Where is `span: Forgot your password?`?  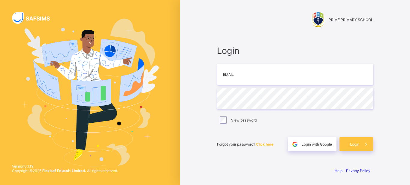
span: Forgot your password? is located at coordinates (245, 144).